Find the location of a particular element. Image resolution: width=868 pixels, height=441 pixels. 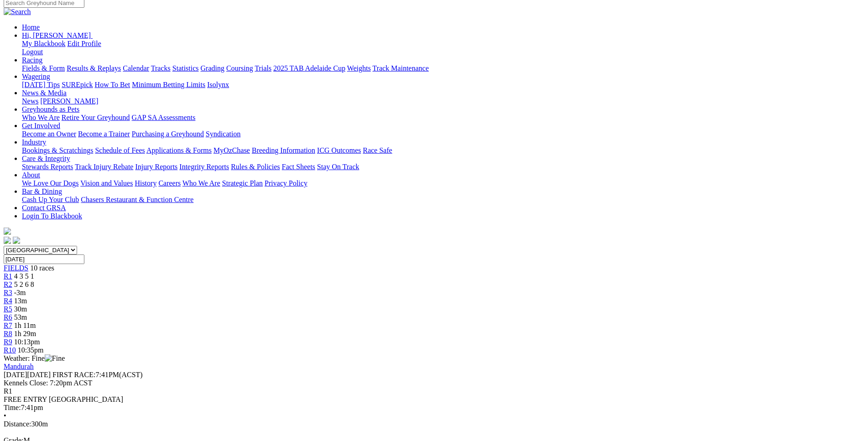

a: Race Safe is located at coordinates (377, 150).